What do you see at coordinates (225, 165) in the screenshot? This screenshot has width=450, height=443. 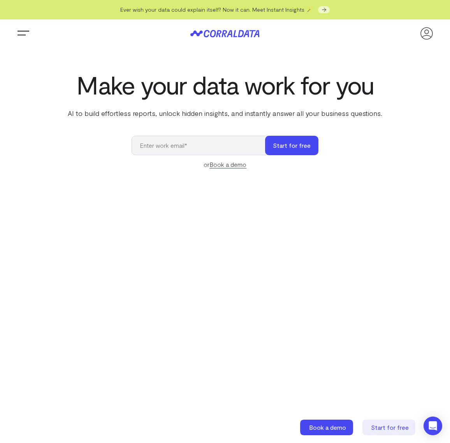 I see `div: or` at bounding box center [225, 165].